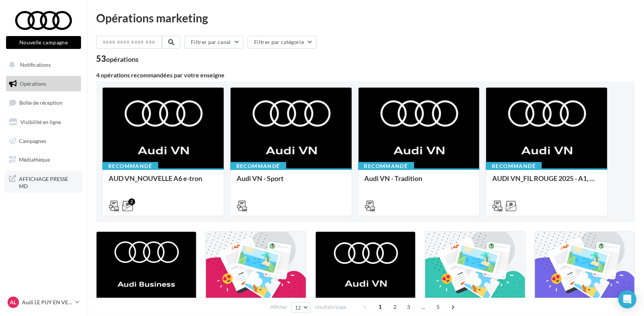 This screenshot has width=644, height=316. Describe the element at coordinates (380, 307) in the screenshot. I see `span: 1` at that location.